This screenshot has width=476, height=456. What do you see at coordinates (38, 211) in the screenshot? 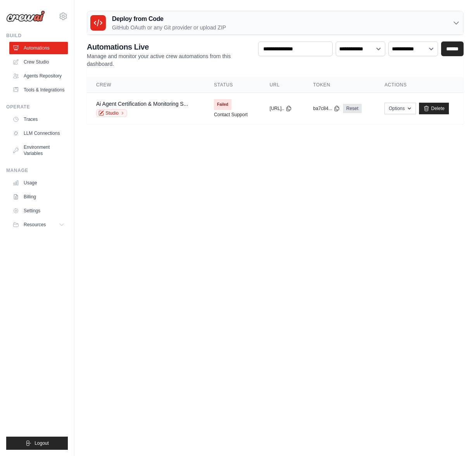
I see `a: Settings` at bounding box center [38, 211].